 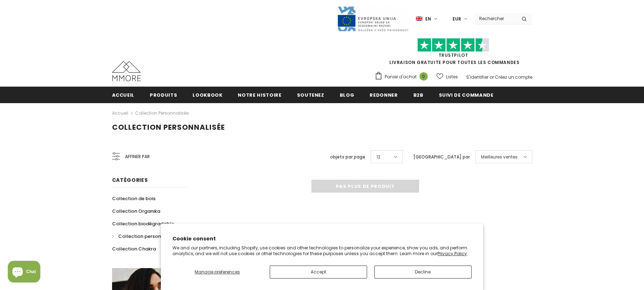 What do you see at coordinates (259, 95) in the screenshot?
I see `span: Notre histoire` at bounding box center [259, 95].